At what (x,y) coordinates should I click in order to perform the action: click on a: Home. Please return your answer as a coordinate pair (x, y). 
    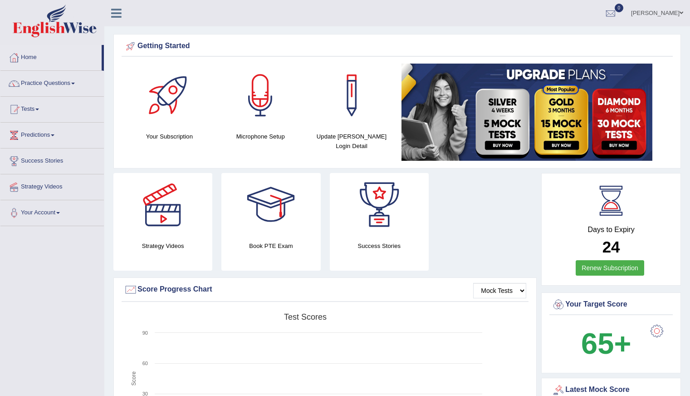
    Looking at the image, I should click on (51, 56).